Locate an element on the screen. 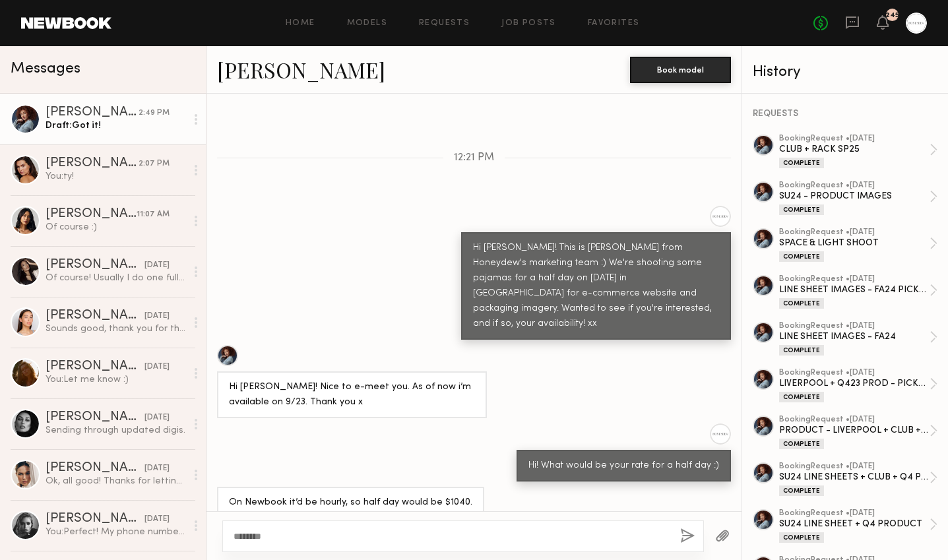 This screenshot has width=948, height=560. div: 2:49 PM is located at coordinates (154, 113).